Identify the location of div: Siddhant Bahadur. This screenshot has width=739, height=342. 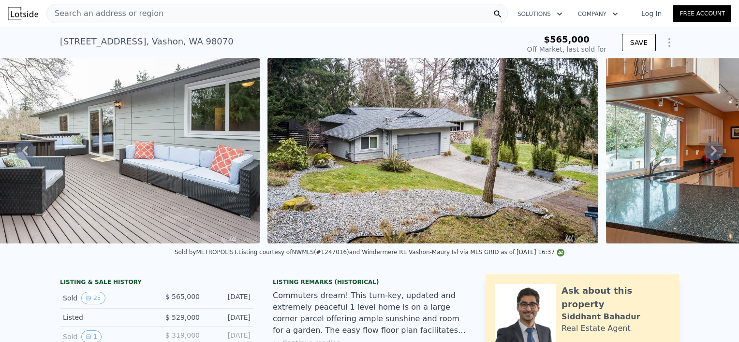
(601, 317).